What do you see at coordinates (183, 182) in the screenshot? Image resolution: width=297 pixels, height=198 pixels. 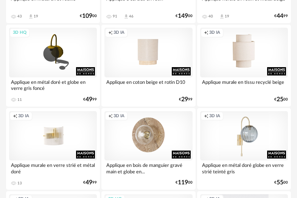 I see `span: 119` at bounding box center [183, 182].